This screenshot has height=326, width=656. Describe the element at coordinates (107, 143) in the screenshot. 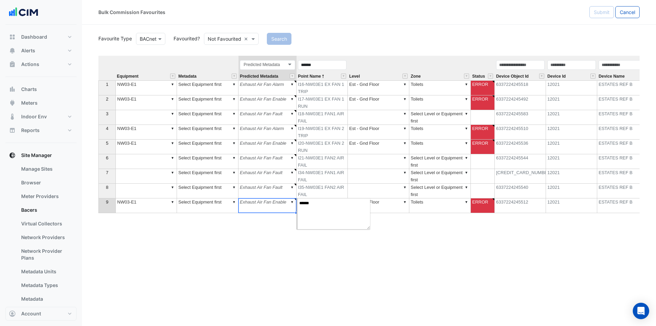

I see `span: 5` at that location.